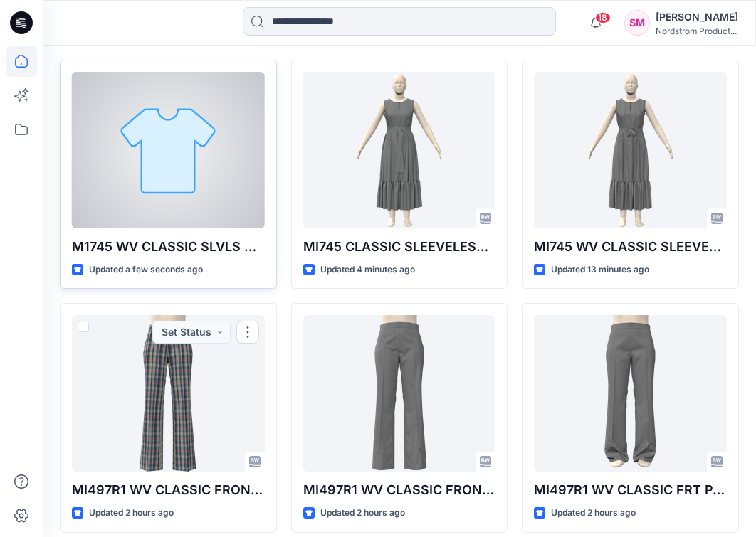 The height and width of the screenshot is (537, 756). Describe the element at coordinates (367, 270) in the screenshot. I see `p: Updated 4 minutes ago` at that location.